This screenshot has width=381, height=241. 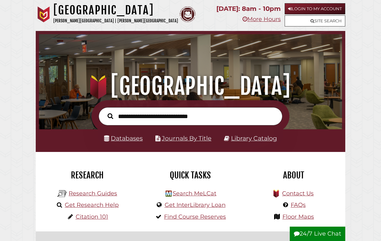 I want to click on a: Get Research Help, so click(x=92, y=205).